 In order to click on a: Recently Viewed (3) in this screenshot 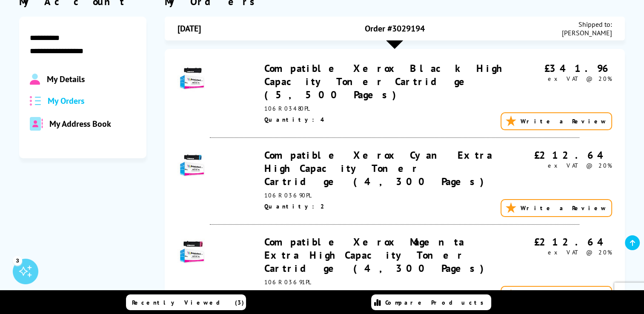, I will do `click(186, 302)`.